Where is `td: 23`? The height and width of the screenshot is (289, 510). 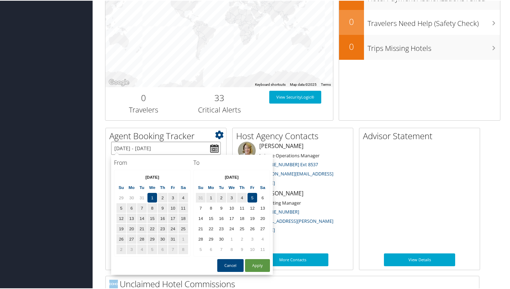 td: 23 is located at coordinates (163, 228).